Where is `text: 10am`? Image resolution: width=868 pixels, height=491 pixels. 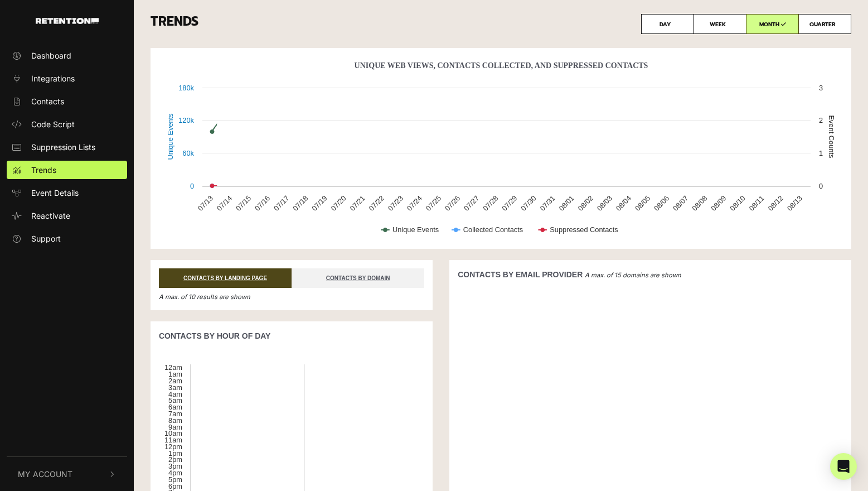 text: 10am is located at coordinates (173, 433).